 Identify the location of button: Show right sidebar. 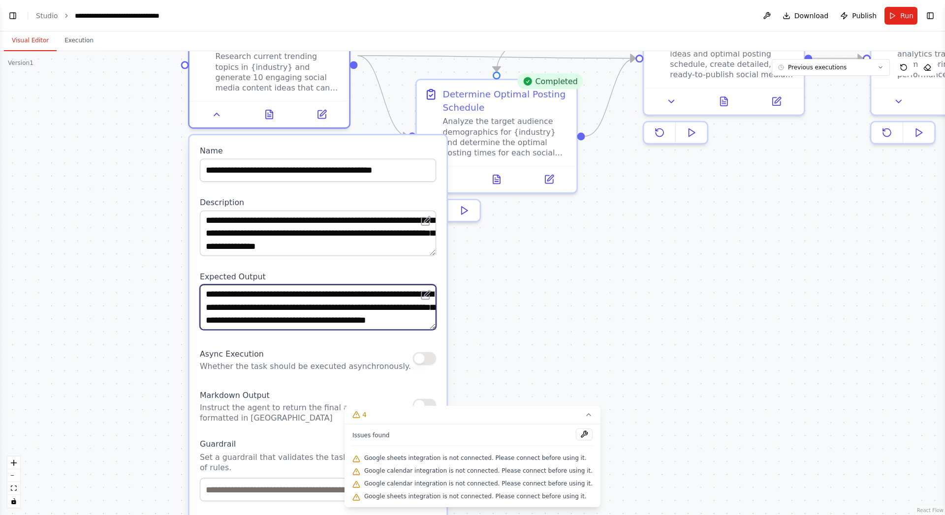
(930, 16).